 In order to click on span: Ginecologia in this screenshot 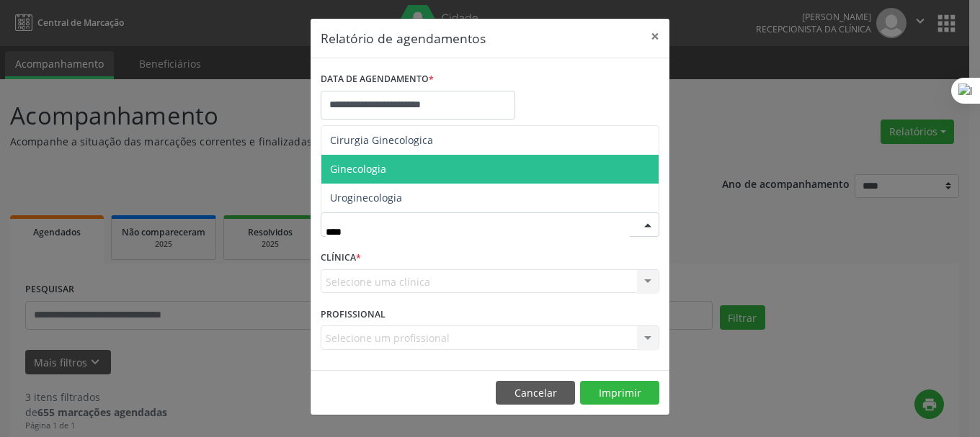, I will do `click(358, 168)`.